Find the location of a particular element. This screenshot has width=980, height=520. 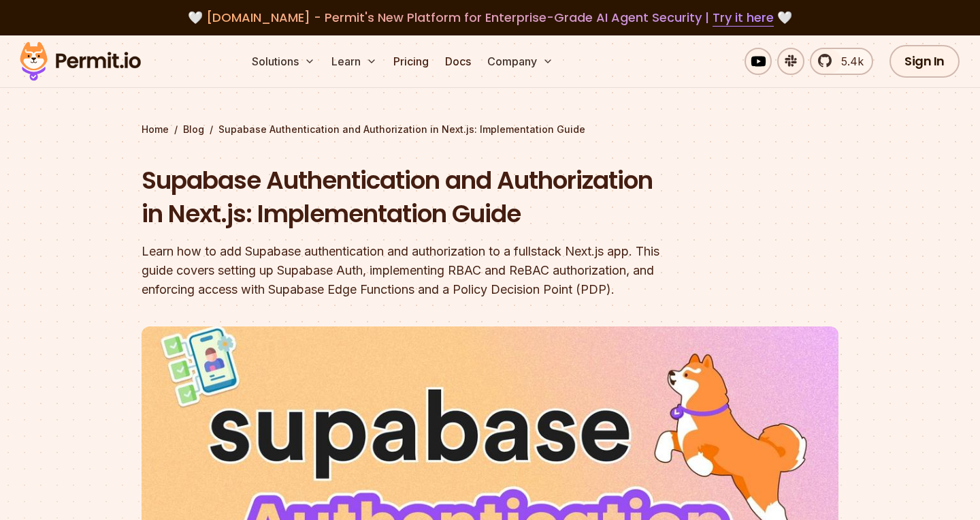

button: Company is located at coordinates (520, 61).